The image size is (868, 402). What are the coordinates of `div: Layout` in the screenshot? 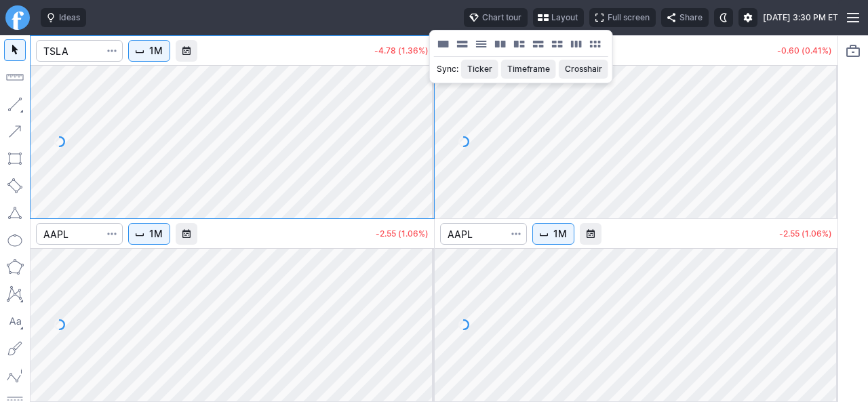 It's located at (521, 56).